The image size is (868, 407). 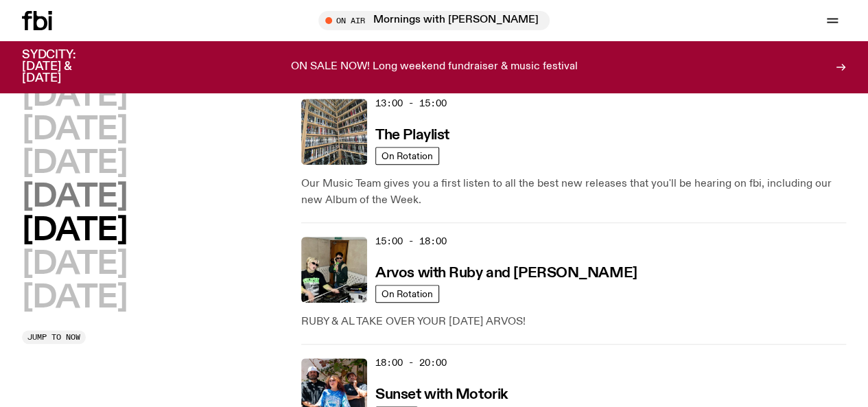 What do you see at coordinates (574, 192) in the screenshot?
I see `p: Our Music Team gives you a first listen to all the best new releases that you'll be hearing on fb...` at bounding box center [574, 192].